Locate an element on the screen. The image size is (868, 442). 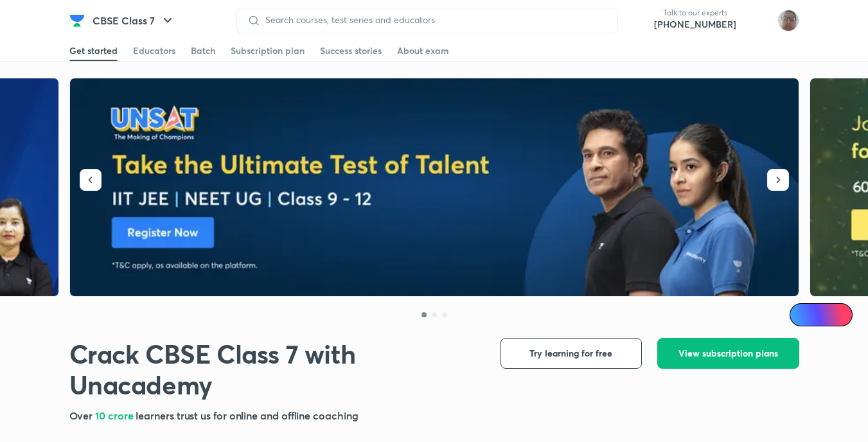
p: Talk to our experts is located at coordinates (695, 13).